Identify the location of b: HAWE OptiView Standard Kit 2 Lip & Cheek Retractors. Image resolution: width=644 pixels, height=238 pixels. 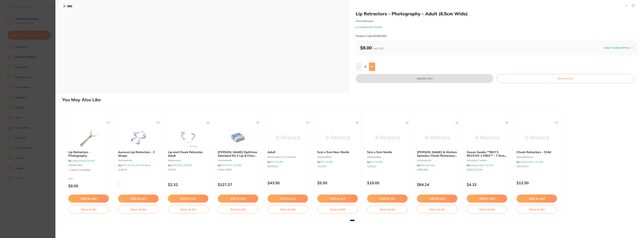
(238, 154).